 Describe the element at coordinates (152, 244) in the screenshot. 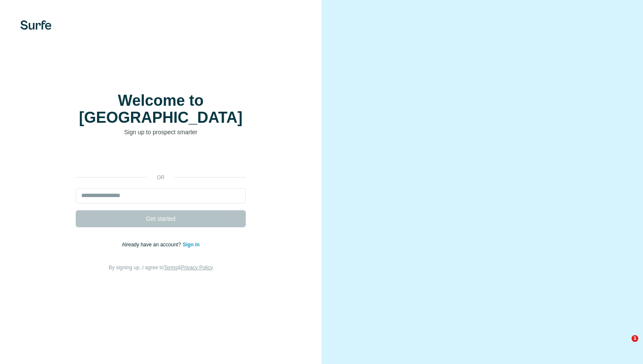

I see `span: Already have an account?` at that location.